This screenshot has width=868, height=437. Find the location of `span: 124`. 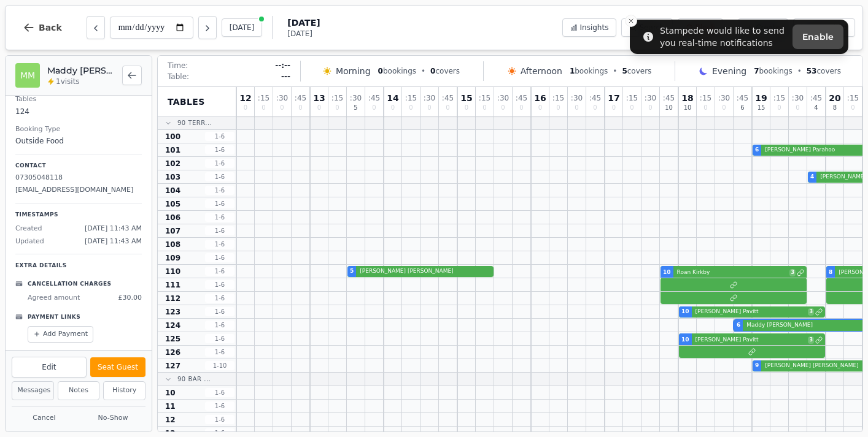

span: 124 is located at coordinates (172, 326).